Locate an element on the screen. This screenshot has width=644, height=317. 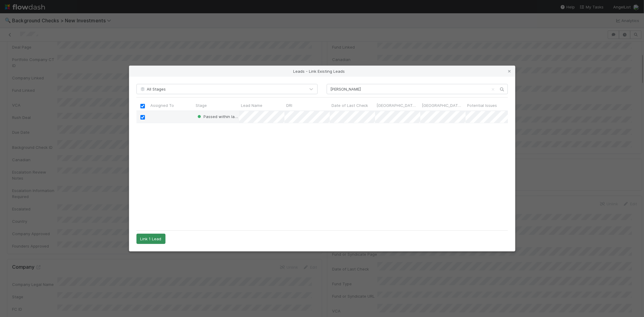
input: Toggle Row Selected is located at coordinates (143, 117).